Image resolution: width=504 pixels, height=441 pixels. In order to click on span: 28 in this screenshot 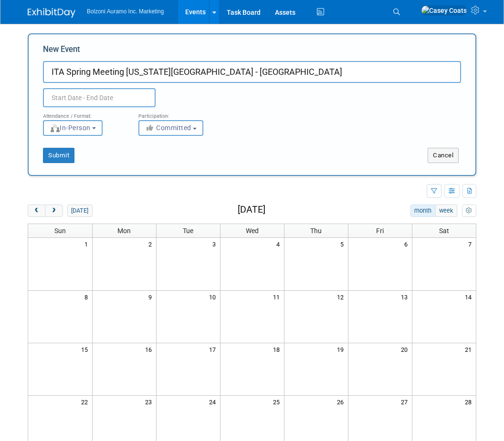, I will do `click(470, 401)`.